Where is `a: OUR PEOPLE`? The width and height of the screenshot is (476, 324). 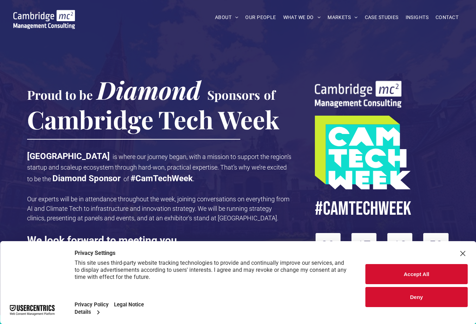 a: OUR PEOPLE is located at coordinates (261, 17).